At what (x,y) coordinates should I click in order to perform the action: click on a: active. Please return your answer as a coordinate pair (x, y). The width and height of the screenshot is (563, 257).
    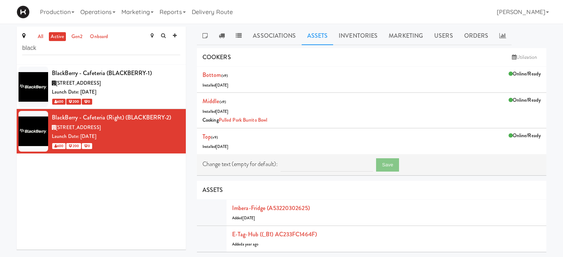
    Looking at the image, I should click on (57, 37).